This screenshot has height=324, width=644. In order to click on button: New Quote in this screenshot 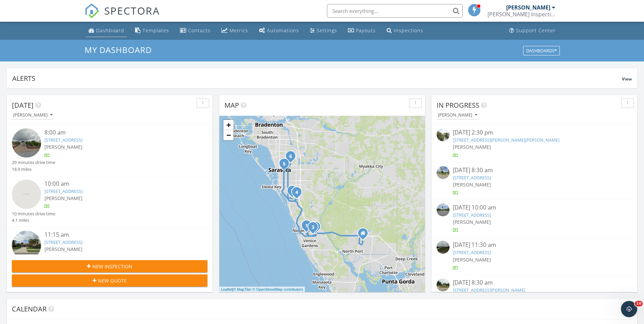, I will do `click(110, 280)`.